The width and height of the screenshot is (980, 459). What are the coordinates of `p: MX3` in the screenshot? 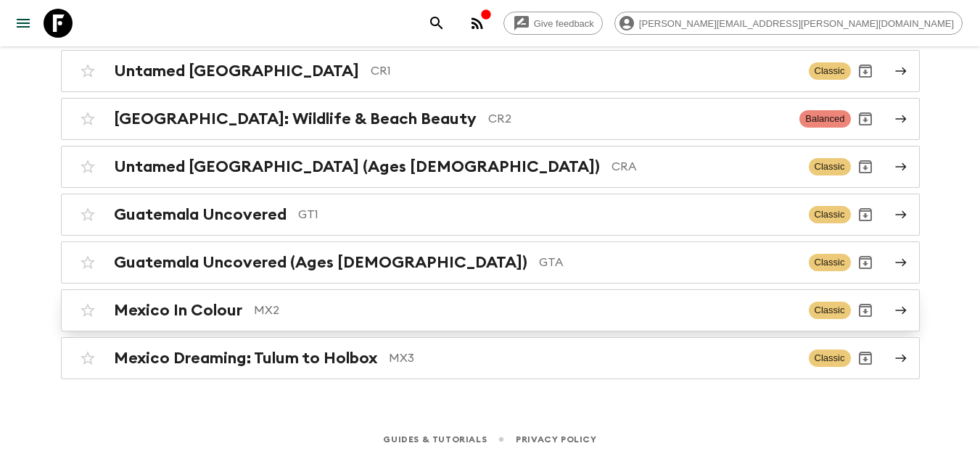 It's located at (592, 358).